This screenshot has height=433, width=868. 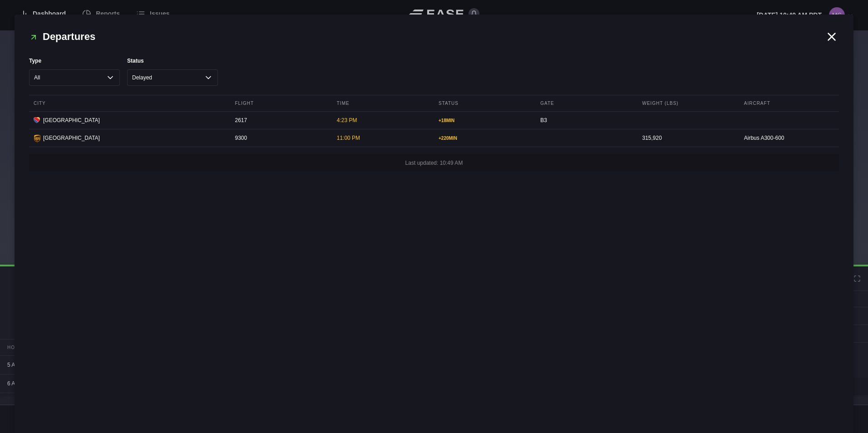 What do you see at coordinates (484, 120) in the screenshot?
I see `div: + 18 MIN` at bounding box center [484, 120].